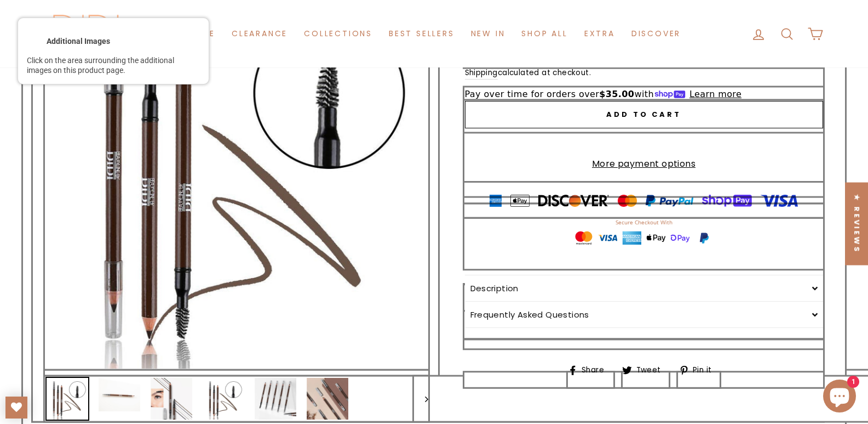 This screenshot has width=868, height=424. I want to click on img: paypal_2_color.svg, so click(239, 22).